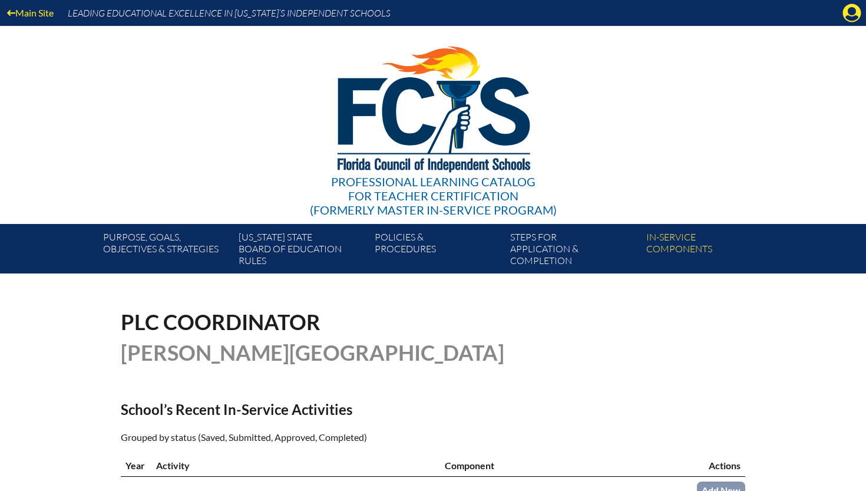 Image resolution: width=866 pixels, height=491 pixels. What do you see at coordinates (433, 106) in the screenshot?
I see `img: FCISlogo221.eps` at bounding box center [433, 106].